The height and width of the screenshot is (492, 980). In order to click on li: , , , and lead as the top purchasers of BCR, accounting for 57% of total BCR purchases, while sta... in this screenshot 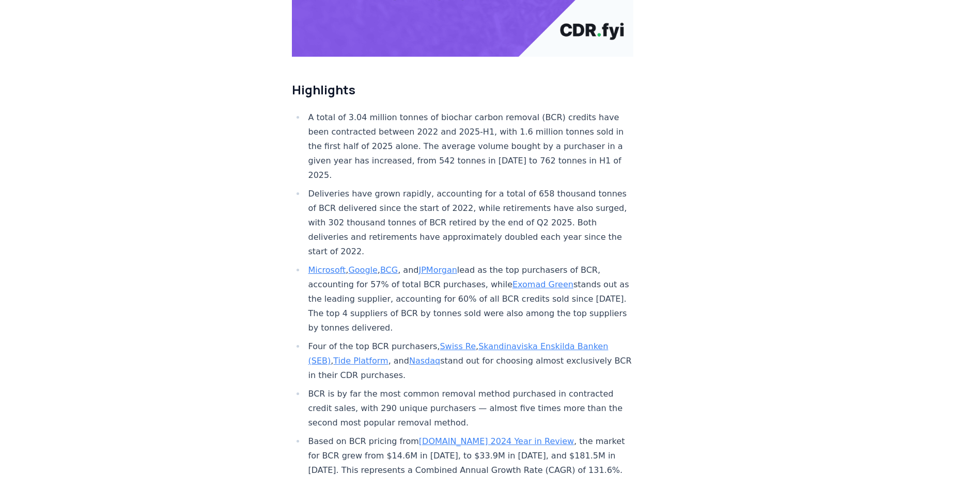, I will do `click(469, 299)`.